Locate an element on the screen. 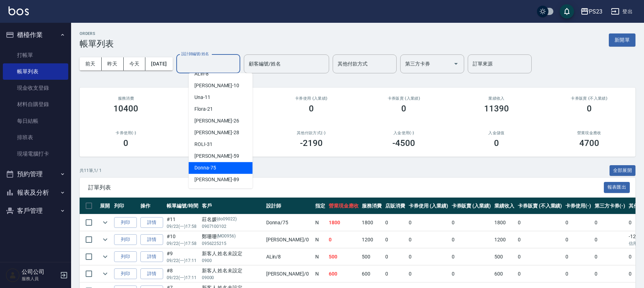  th: 第三方卡券(-) is located at coordinates (610, 206).